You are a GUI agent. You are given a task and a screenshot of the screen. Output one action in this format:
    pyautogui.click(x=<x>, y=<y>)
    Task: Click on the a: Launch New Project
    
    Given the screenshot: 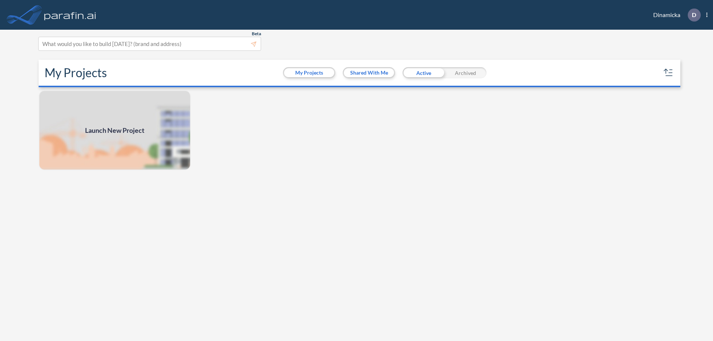 What is the action you would take?
    pyautogui.click(x=115, y=130)
    